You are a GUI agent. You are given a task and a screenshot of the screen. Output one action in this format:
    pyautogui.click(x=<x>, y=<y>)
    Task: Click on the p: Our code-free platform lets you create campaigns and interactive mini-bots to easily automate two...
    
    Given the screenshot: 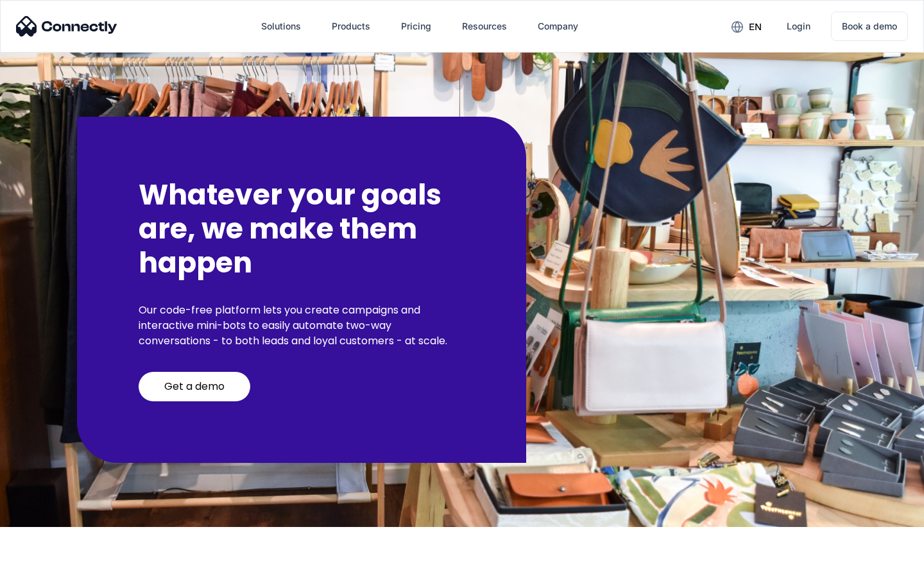 What is the action you would take?
    pyautogui.click(x=302, y=326)
    